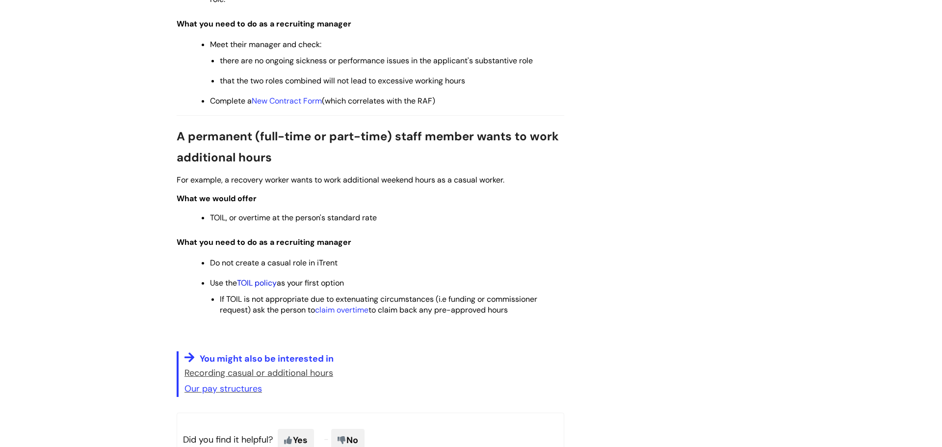  Describe the element at coordinates (376, 60) in the screenshot. I see `span: there are no ongoing sickness or performance issues in the applicant's substantive role` at that location.